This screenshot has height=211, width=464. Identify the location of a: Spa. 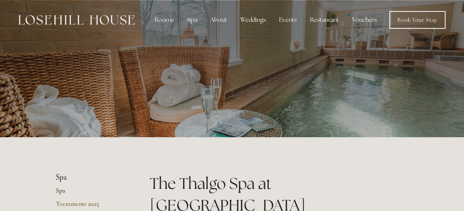
(91, 193).